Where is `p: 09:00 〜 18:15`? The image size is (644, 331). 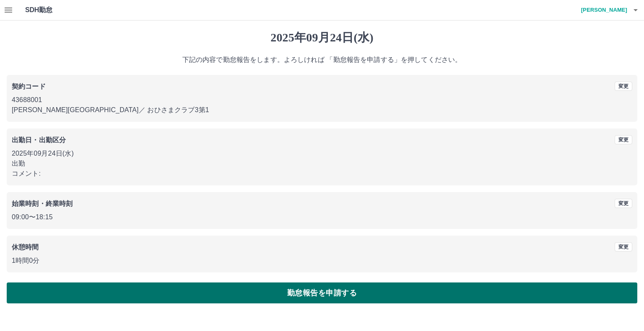
p: 09:00 〜 18:15 is located at coordinates (322, 218).